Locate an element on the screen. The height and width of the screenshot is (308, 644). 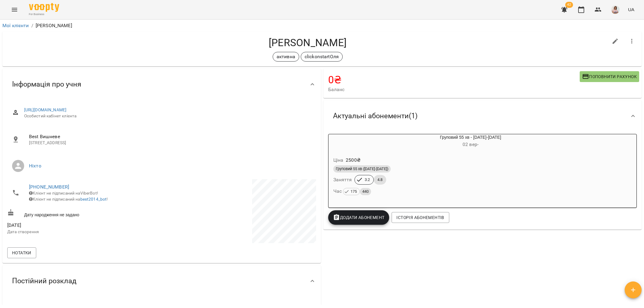
div: Груповий 55 хв - 2025-2026 is located at coordinates (343, 141).